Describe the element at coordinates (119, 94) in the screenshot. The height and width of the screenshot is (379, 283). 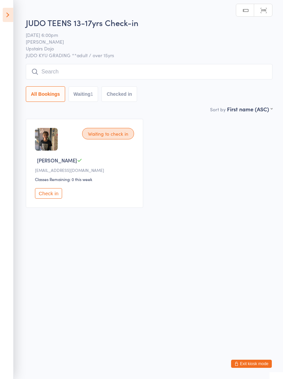
I see `button: Checked in` at that location.